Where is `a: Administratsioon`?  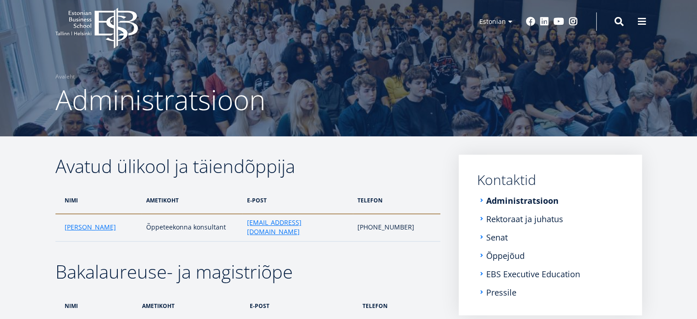
a: Administratsioon is located at coordinates (523, 200).